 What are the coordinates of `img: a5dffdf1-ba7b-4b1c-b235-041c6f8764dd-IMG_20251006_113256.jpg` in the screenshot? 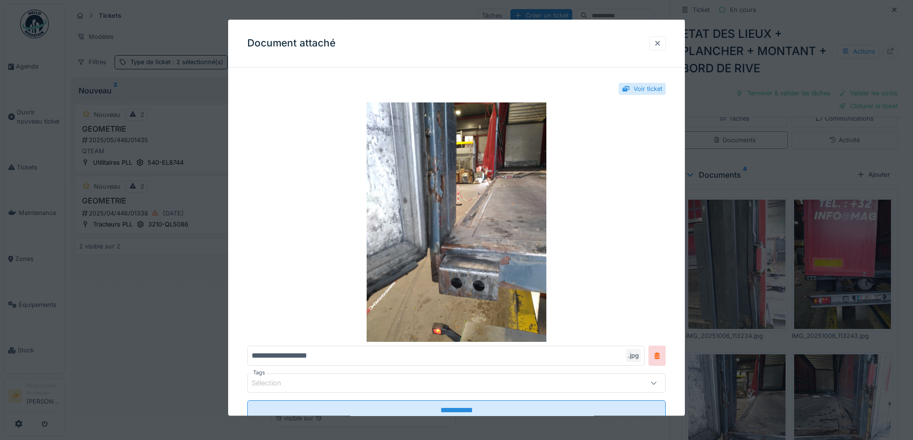 It's located at (456, 223).